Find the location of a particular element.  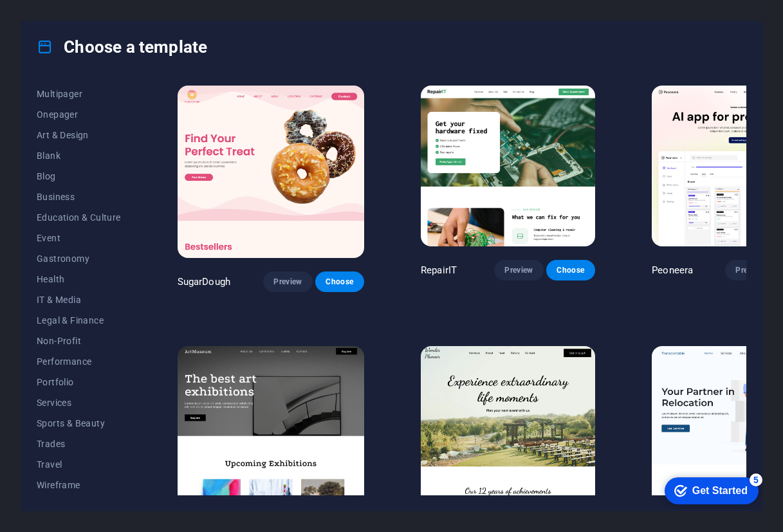

button: Trades is located at coordinates (79, 444).